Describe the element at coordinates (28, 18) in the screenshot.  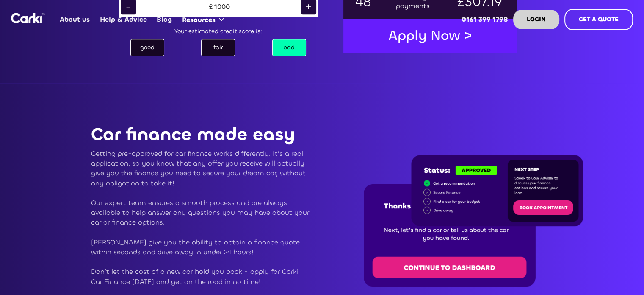
I see `img: Logo` at that location.